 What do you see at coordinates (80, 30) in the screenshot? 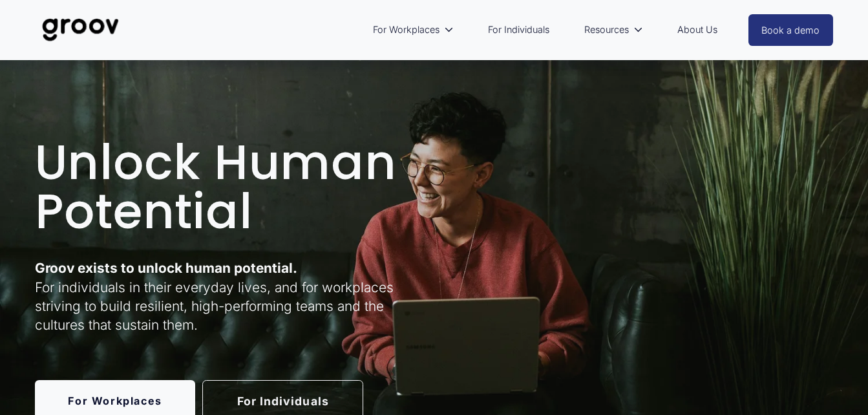
I see `img: Groov | Unlock Human Potential at Work and in Life` at bounding box center [80, 30].